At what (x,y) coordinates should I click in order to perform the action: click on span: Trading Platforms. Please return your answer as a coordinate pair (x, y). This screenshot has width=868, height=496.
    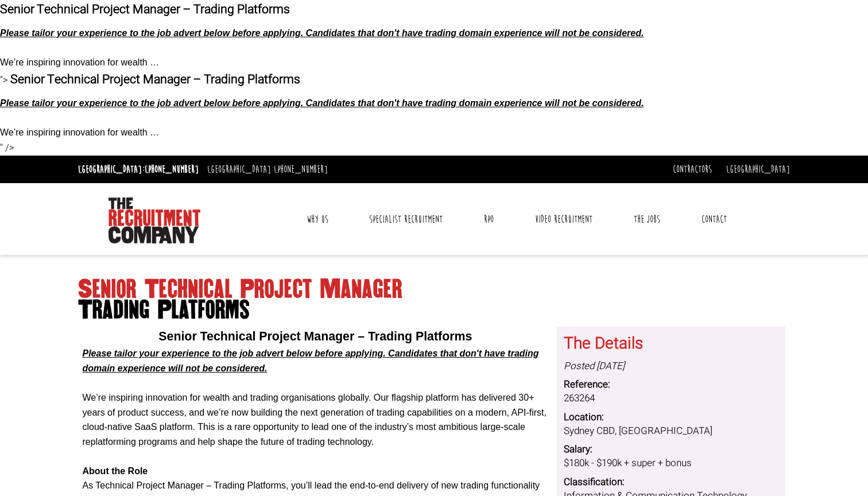
    Looking at the image, I should click on (434, 310).